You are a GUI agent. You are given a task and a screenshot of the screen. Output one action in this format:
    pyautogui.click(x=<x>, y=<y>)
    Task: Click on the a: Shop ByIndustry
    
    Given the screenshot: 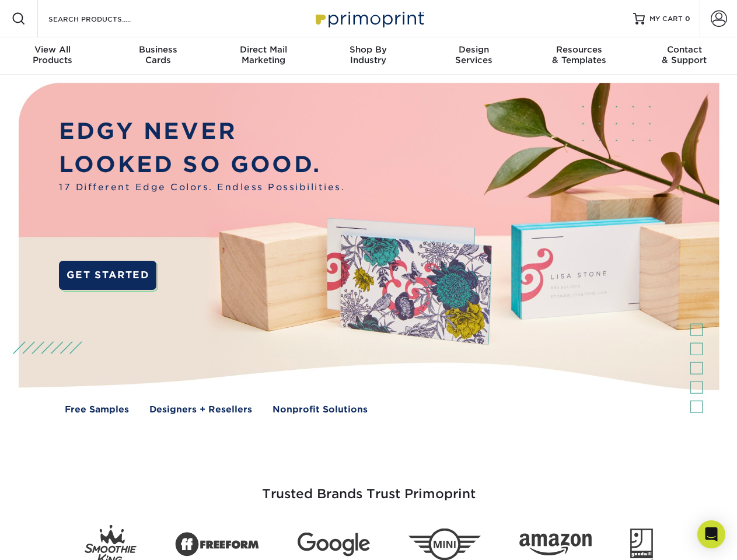 What is the action you would take?
    pyautogui.click(x=368, y=56)
    